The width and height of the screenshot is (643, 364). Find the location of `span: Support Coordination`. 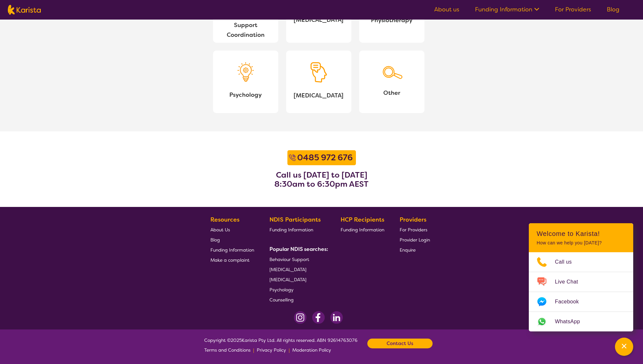

span: Support Coordination is located at coordinates (246, 30).